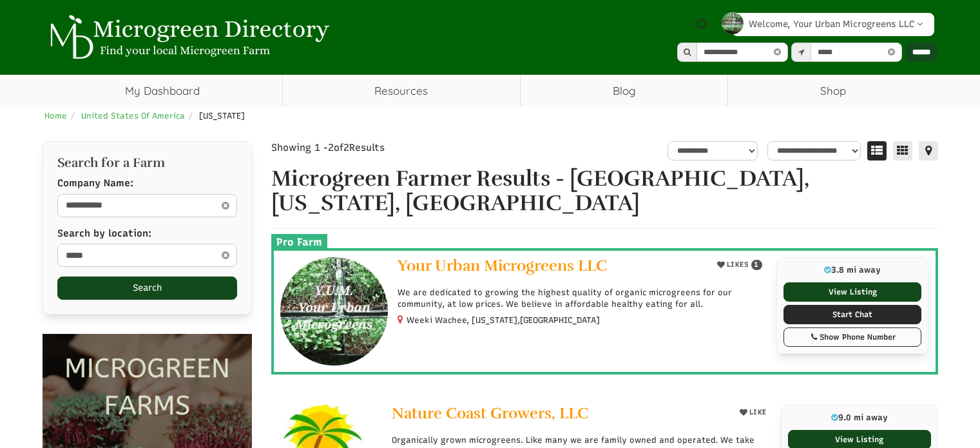  I want to click on div: Showing 1 - of Results, so click(382, 148).